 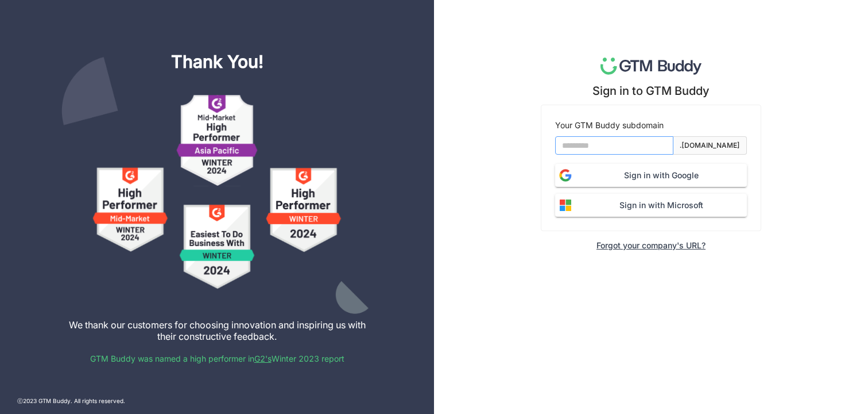 What do you see at coordinates (263, 358) in the screenshot?
I see `a: G2's` at bounding box center [263, 358].